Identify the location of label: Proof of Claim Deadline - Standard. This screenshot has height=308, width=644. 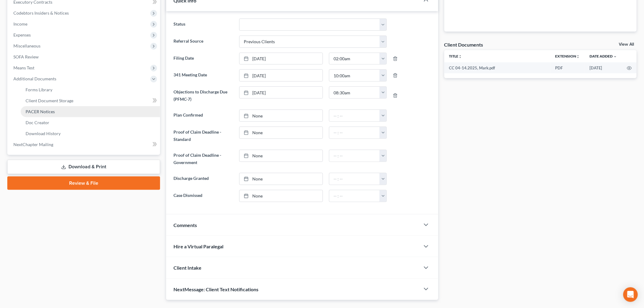
(203, 136).